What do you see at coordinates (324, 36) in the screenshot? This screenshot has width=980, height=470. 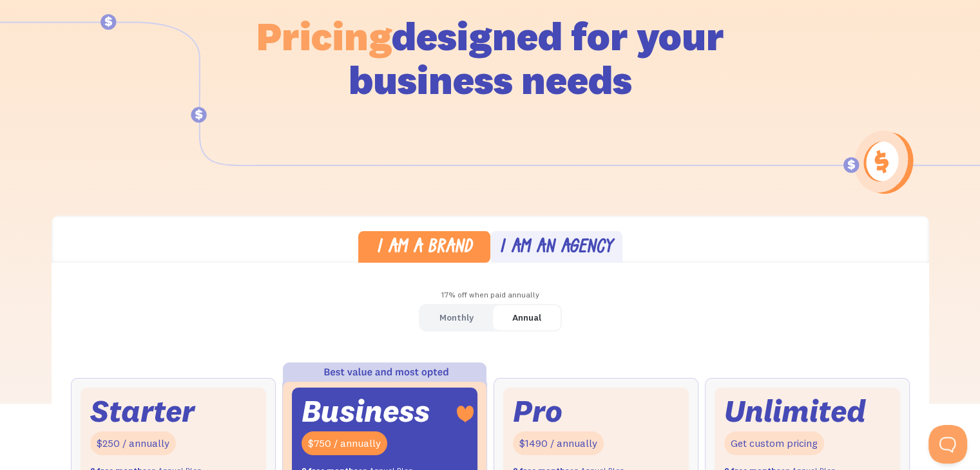 I see `span: Pricing` at bounding box center [324, 36].